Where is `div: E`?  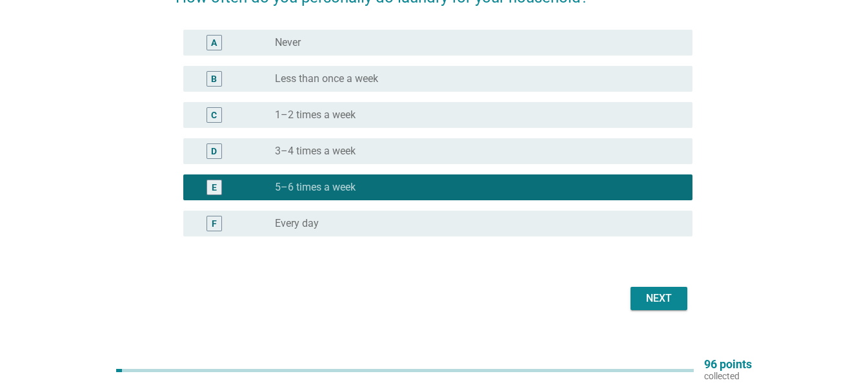
div: E is located at coordinates (214, 187).